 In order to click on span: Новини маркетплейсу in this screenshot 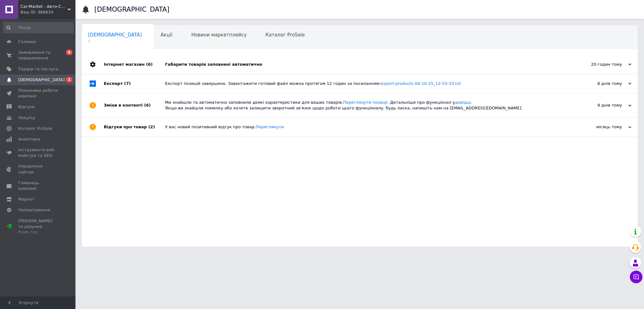, I will do `click(219, 35)`.